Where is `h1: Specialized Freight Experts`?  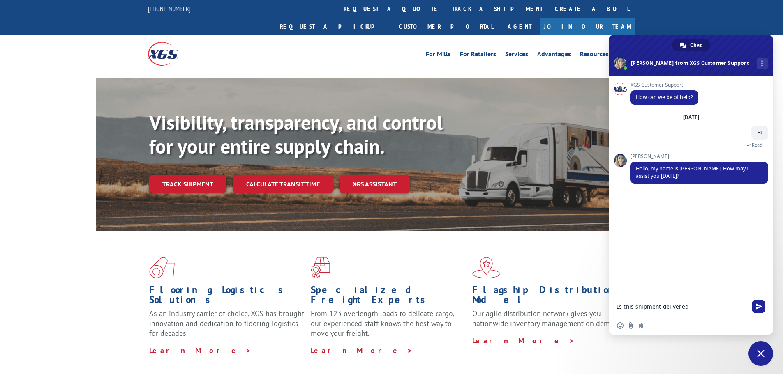 h1: Specialized Freight Experts is located at coordinates (388, 297).